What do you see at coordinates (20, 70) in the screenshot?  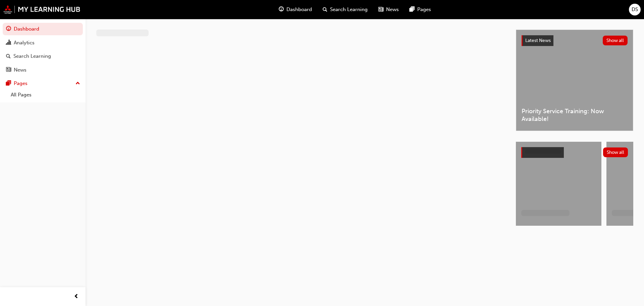 I see `div: News` at bounding box center [20, 70].